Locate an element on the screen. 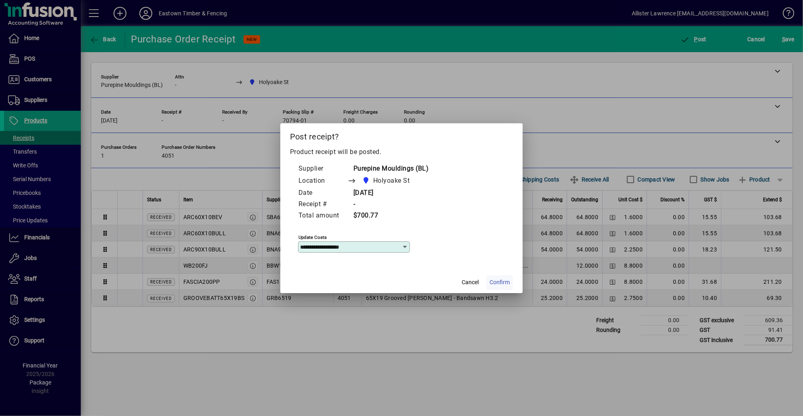  td: Location is located at coordinates (323, 181).